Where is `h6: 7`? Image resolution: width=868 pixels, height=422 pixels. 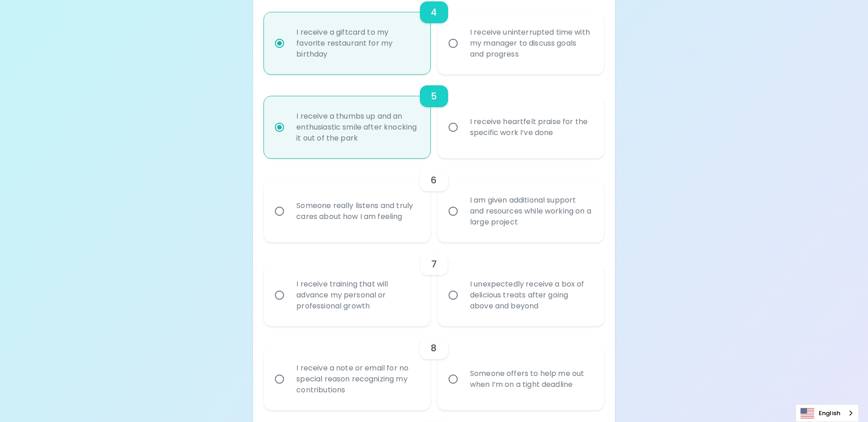 h6: 7 is located at coordinates (434, 264).